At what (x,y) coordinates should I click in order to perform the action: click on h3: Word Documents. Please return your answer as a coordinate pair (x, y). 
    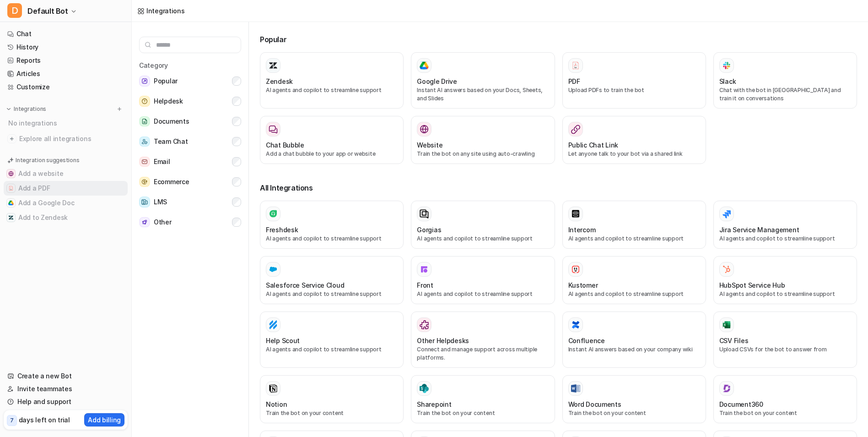
    Looking at the image, I should click on (595, 404).